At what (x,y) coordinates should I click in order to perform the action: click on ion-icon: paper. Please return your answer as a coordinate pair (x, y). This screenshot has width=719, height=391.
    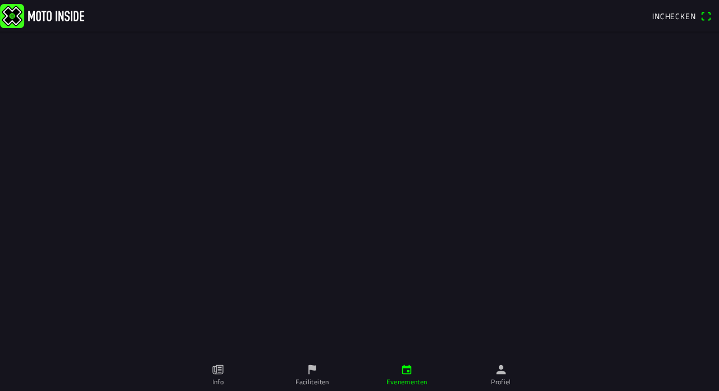
    Looking at the image, I should click on (218, 369).